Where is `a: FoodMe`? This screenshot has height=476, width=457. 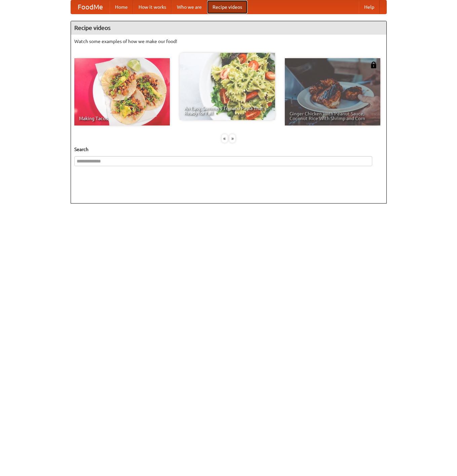 a: FoodMe is located at coordinates (90, 7).